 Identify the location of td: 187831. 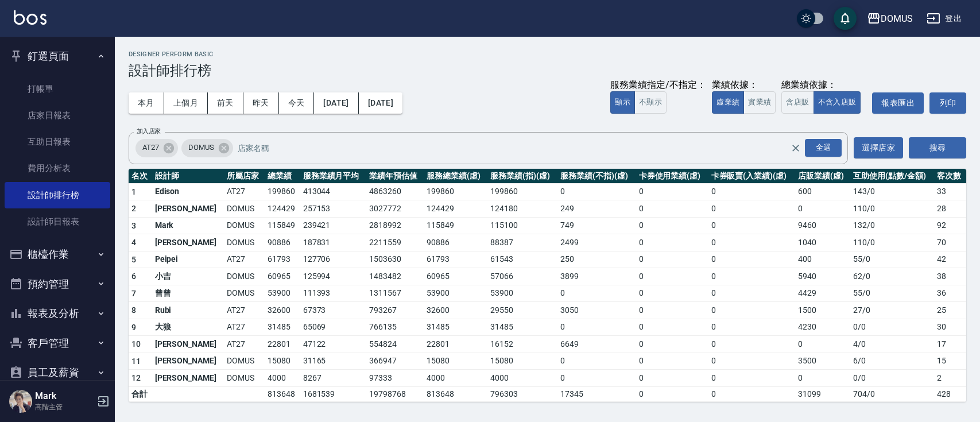
(333, 243).